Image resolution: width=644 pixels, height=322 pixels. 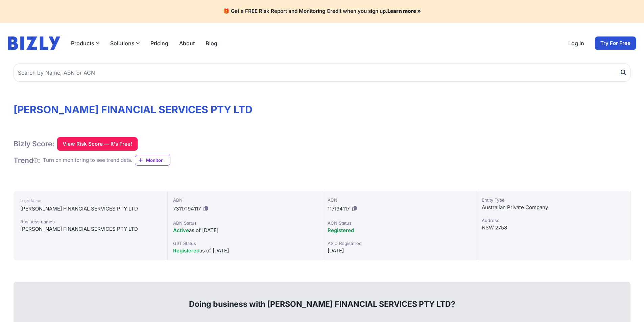 I want to click on div: Address, so click(x=553, y=220).